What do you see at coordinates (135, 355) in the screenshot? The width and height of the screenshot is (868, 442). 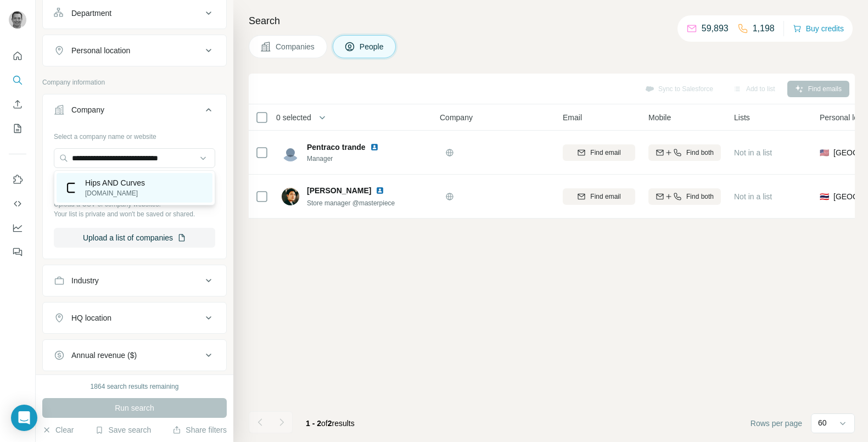 I see `button: Annual revenue ($)` at bounding box center [135, 355].